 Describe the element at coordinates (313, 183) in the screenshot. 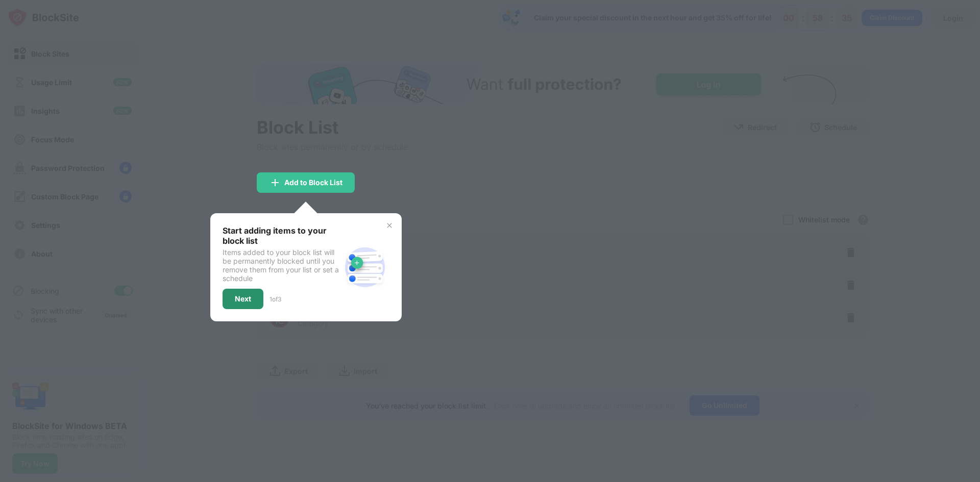

I see `div: Add to Block List` at that location.